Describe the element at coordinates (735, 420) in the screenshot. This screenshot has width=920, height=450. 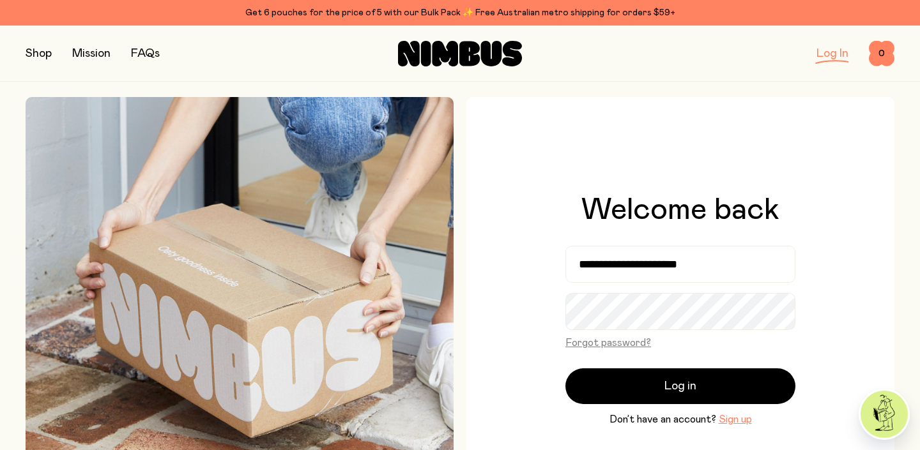
I see `button: Sign up` at that location.